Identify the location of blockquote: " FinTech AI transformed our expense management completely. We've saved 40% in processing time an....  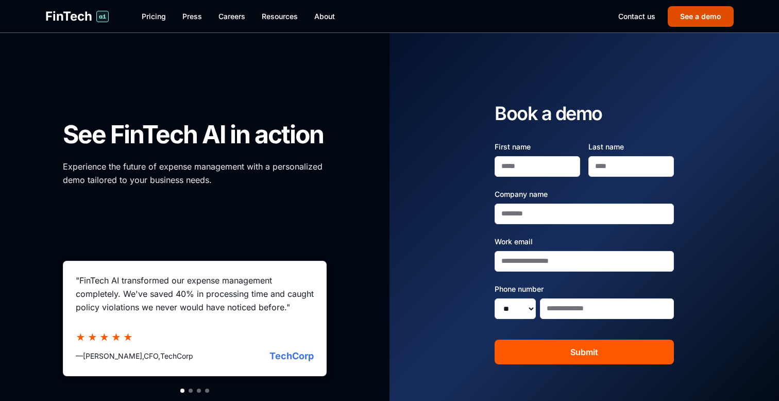
(195, 294).